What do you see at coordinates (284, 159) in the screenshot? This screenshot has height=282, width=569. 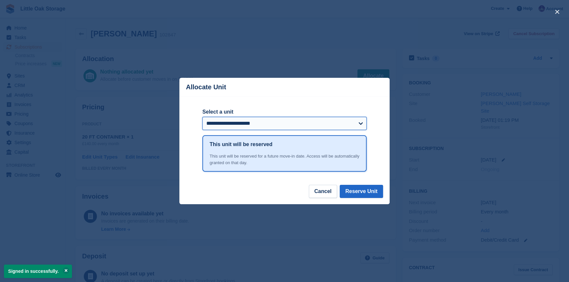 I see `div: This unit will be reserved for a future move-in date. Access will be automatically granted on tha...` at bounding box center [284, 159].